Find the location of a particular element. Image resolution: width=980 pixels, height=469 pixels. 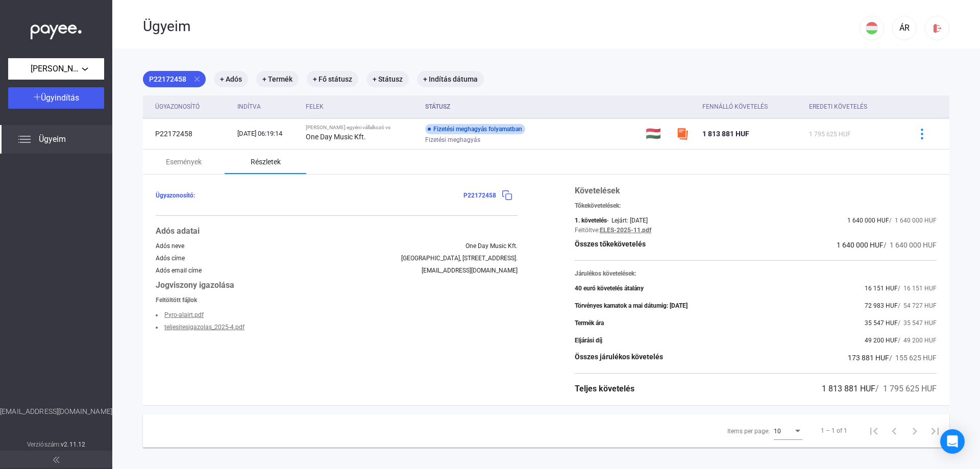

div: Események is located at coordinates (183, 162).